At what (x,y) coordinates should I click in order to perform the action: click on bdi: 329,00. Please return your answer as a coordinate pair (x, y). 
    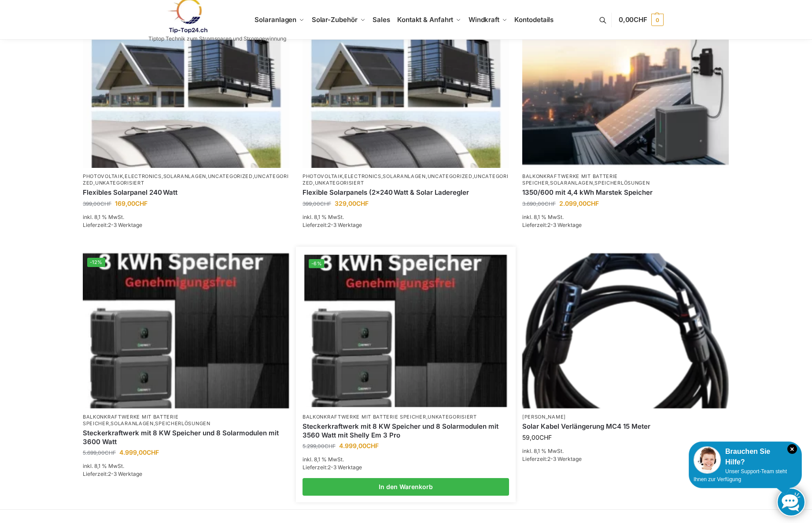
    Looking at the image, I should click on (351, 203).